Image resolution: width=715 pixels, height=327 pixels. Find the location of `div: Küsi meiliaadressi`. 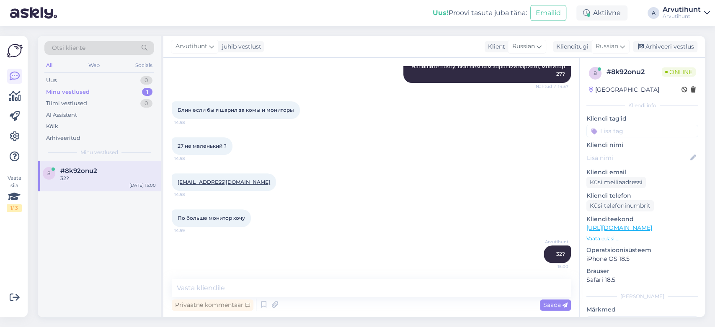

div: Küsi meiliaadressi is located at coordinates (616, 182).